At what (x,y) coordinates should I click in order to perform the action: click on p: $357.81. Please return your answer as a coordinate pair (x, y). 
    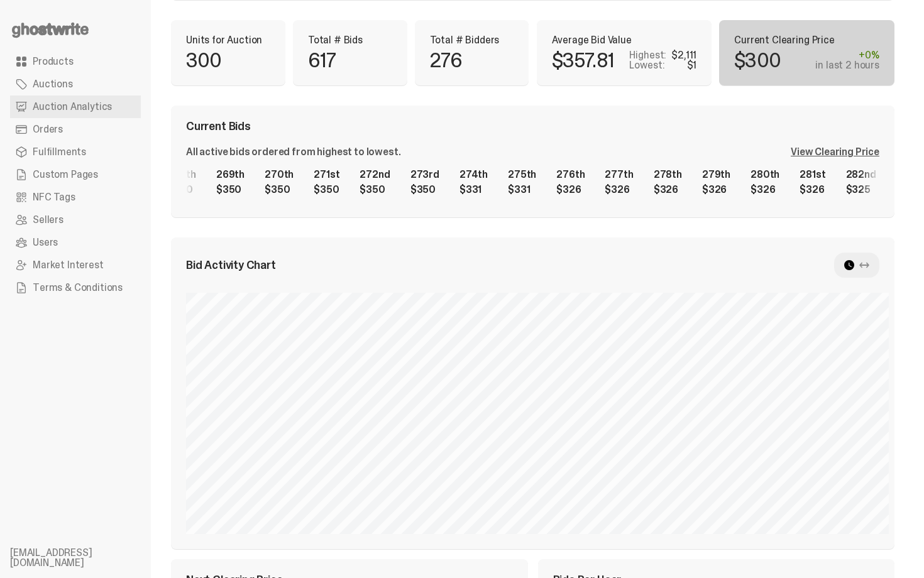
    Looking at the image, I should click on (582, 61).